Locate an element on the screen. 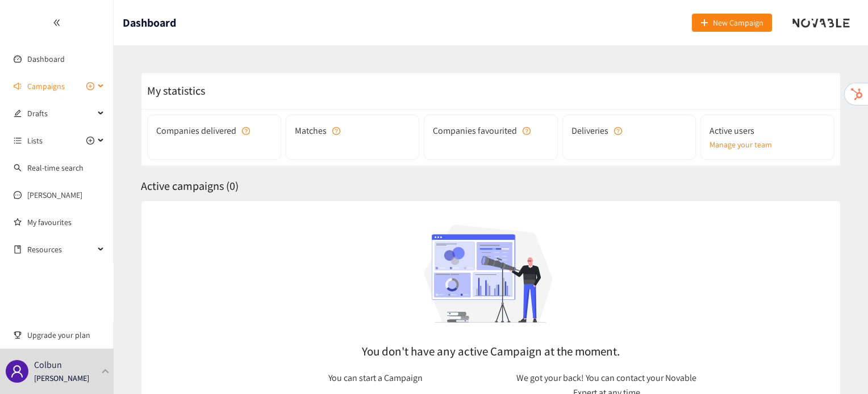 The height and width of the screenshot is (394, 868). span: Drafts is located at coordinates (61, 114).